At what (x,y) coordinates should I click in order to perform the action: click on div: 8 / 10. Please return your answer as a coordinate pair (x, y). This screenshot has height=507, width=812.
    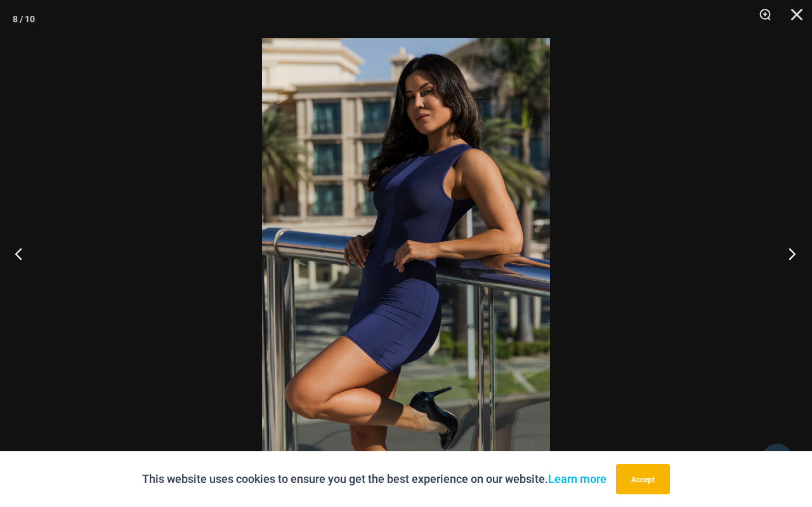
    Looking at the image, I should click on (24, 19).